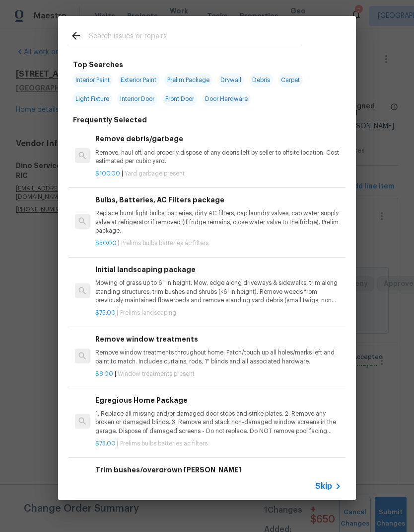  I want to click on span: Prelims landscaping, so click(148, 312).